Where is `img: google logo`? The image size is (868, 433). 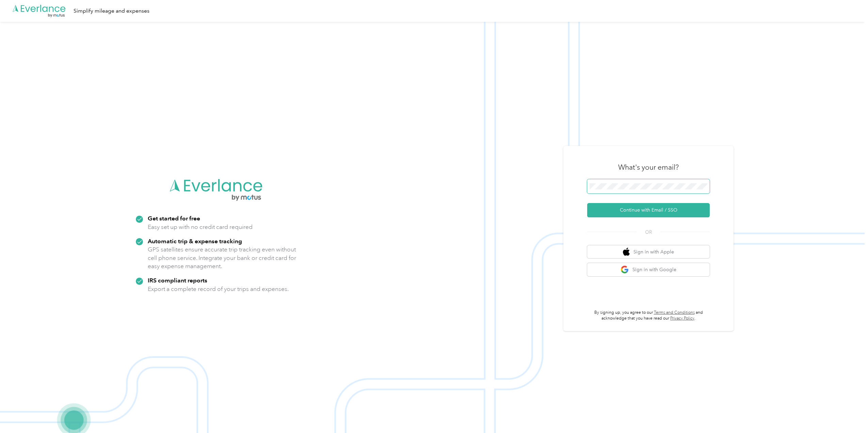 img: google logo is located at coordinates (625, 269).